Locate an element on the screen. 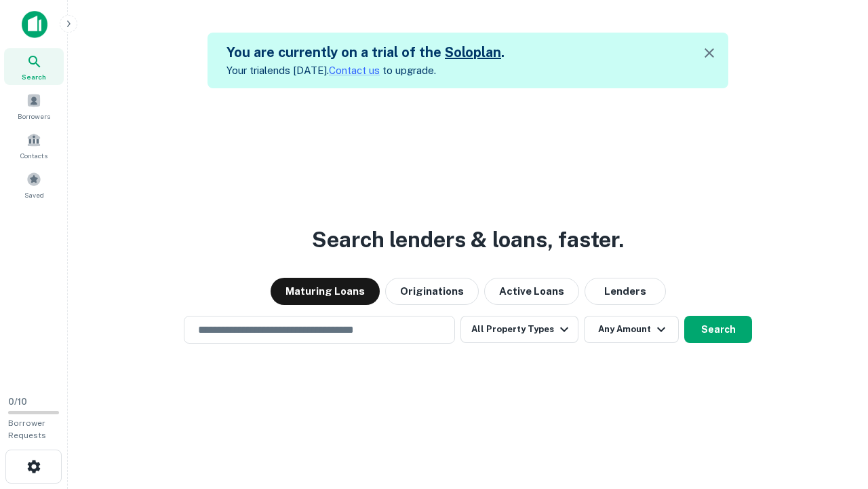 Image resolution: width=868 pixels, height=489 pixels. button: Search is located at coordinates (718, 330).